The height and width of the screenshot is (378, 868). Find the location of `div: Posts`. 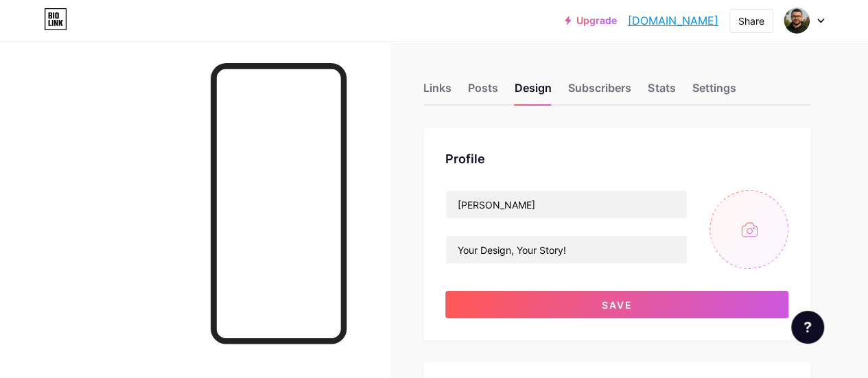

div: Posts is located at coordinates (483, 92).